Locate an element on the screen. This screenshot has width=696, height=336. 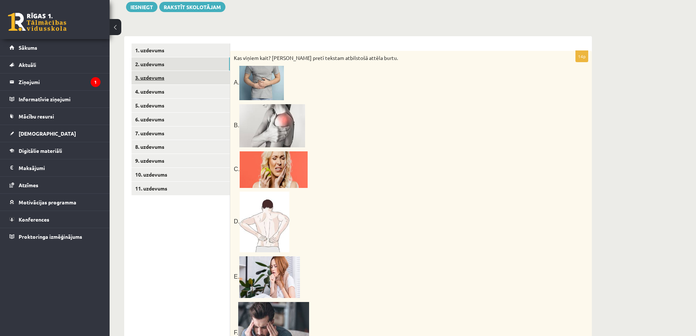
a: 5. uzdevums is located at coordinates (181, 105).